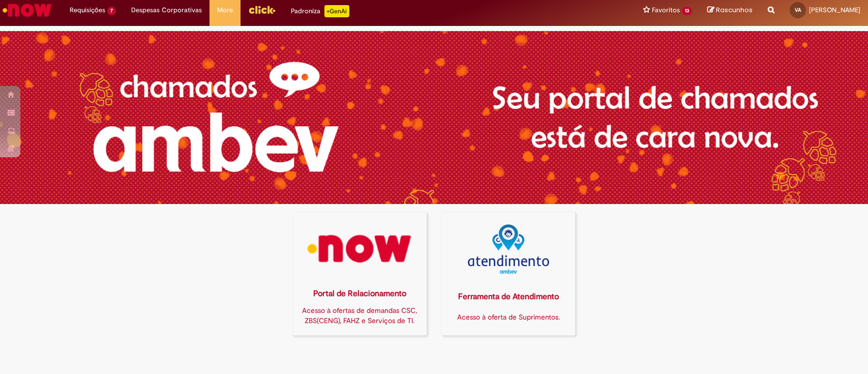 The image size is (868, 374). I want to click on span: More, so click(225, 10).